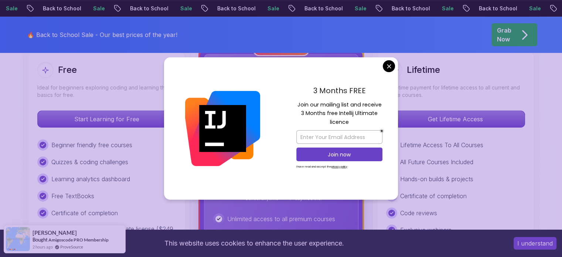 The image size is (562, 257). What do you see at coordinates (254, 243) in the screenshot?
I see `div: This website uses cookies to enhance the user experience.` at bounding box center [254, 243].